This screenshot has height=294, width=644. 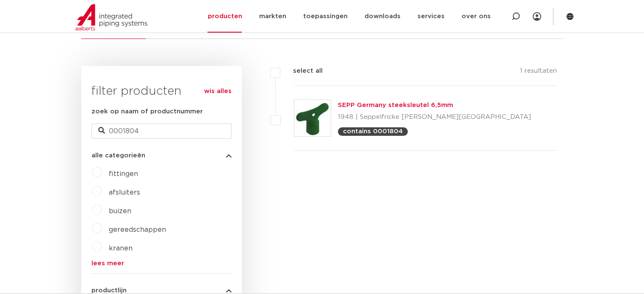 I want to click on span: fittingen, so click(x=124, y=174).